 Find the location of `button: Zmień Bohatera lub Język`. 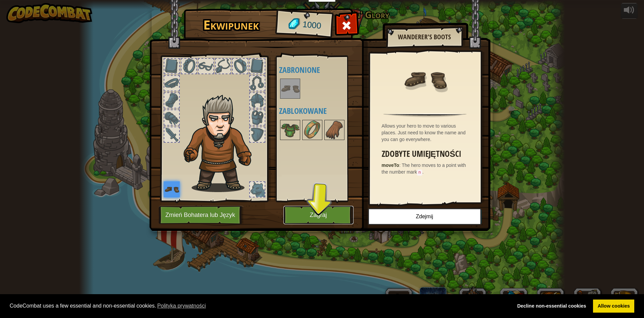

button: Zmień Bohatera lub Język is located at coordinates (201, 215).